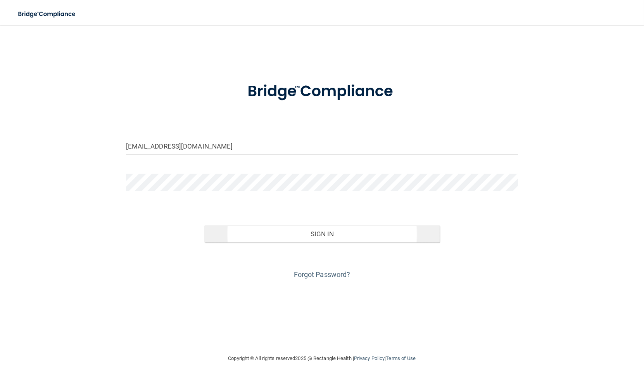 The width and height of the screenshot is (644, 379). What do you see at coordinates (322, 234) in the screenshot?
I see `button: Sign In` at bounding box center [322, 234].